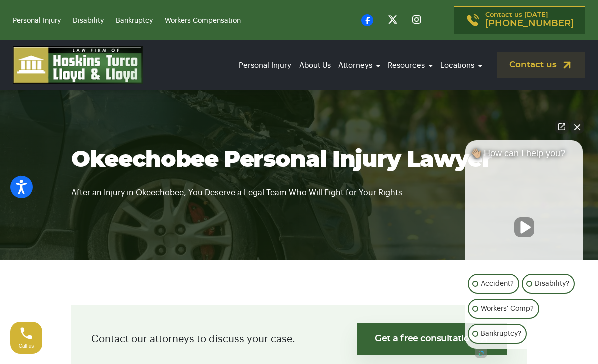  What do you see at coordinates (410, 65) in the screenshot?
I see `a: Resources` at bounding box center [410, 65].